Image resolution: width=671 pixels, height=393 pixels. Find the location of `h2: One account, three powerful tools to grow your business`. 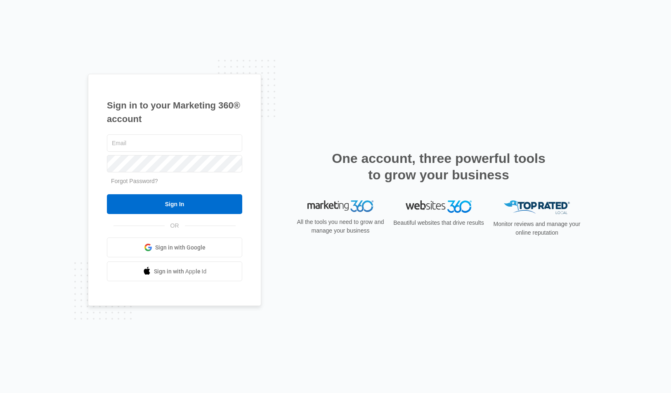

h2: One account, three powerful tools to grow your business is located at coordinates (439, 167).